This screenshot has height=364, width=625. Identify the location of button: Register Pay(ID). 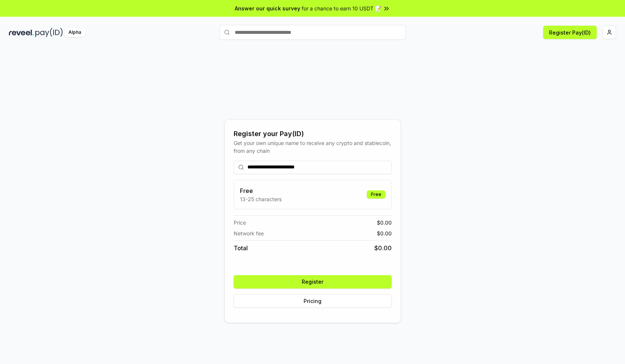
(570, 32).